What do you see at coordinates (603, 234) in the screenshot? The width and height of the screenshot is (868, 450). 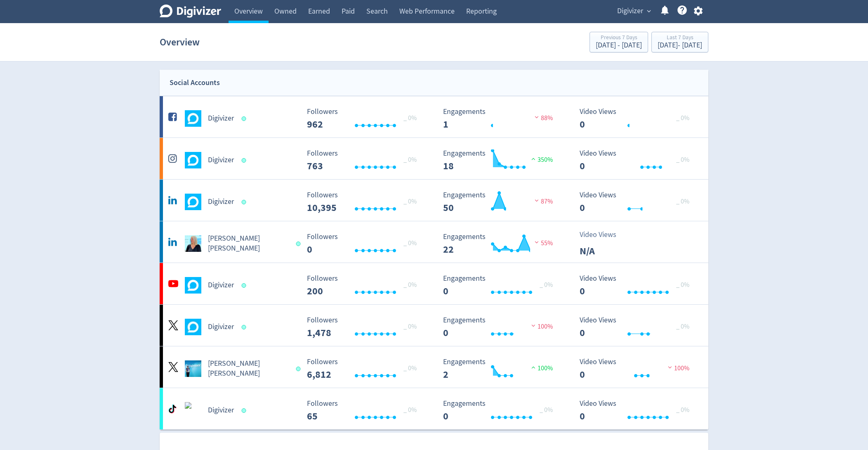 I see `p: Video Views` at bounding box center [603, 234].